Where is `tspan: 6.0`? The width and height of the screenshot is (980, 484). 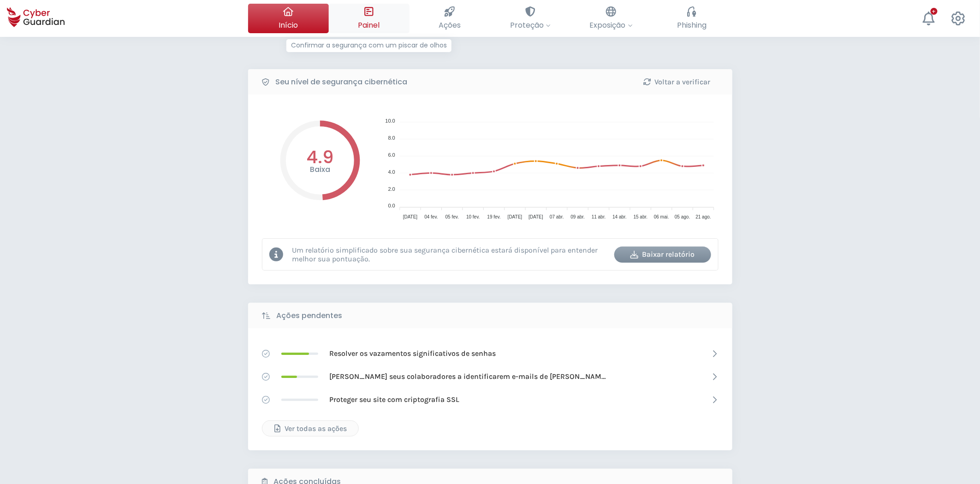 tspan: 6.0 is located at coordinates (391, 155).